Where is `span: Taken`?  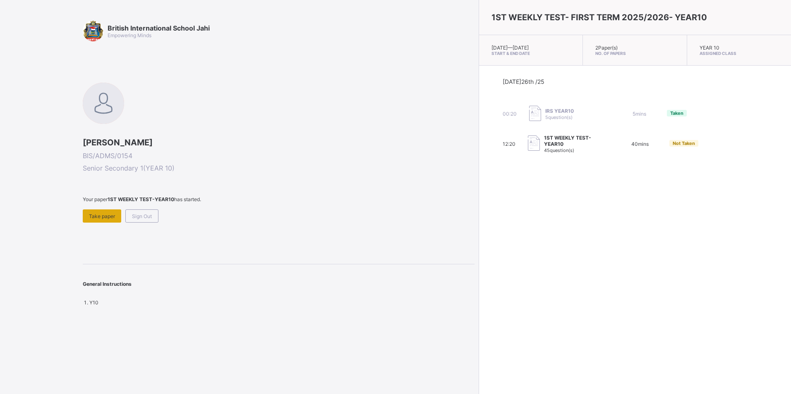
span: Taken is located at coordinates (676, 113).